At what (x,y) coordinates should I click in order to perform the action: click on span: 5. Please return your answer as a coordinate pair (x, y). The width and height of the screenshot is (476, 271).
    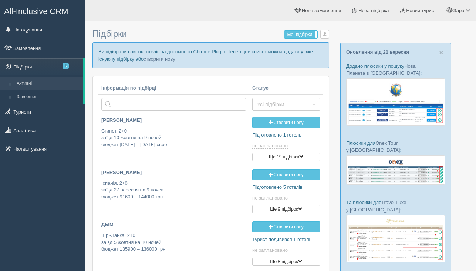
    Looking at the image, I should click on (65, 66).